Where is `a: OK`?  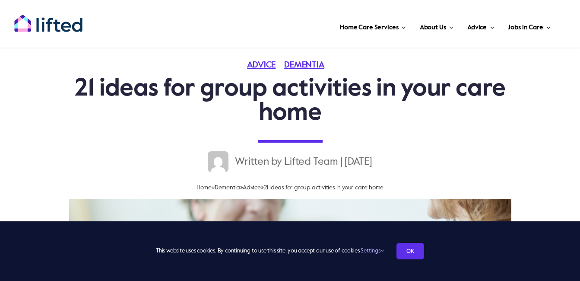 a: OK is located at coordinates (410, 251).